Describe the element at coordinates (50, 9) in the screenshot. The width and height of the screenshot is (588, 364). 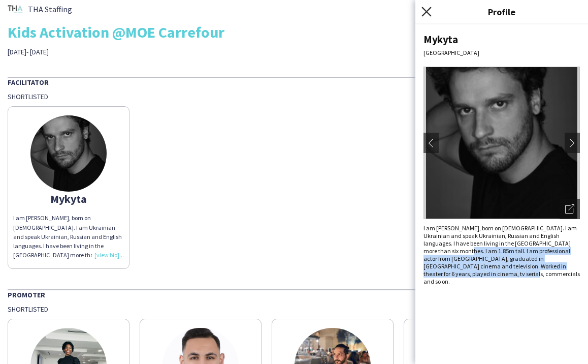
I see `span: THA Staffing` at that location.